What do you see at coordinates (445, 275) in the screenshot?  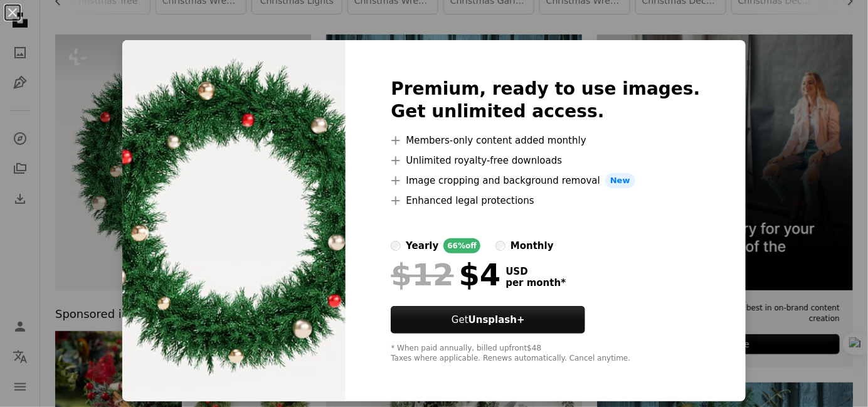 I see `div: $4` at bounding box center [445, 275].